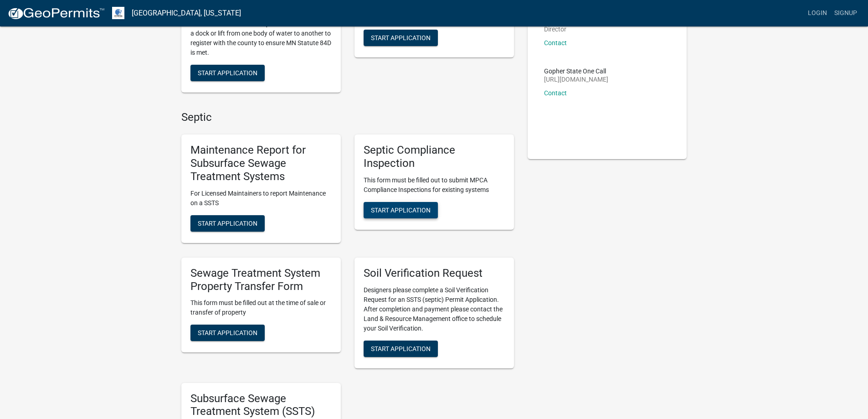 The height and width of the screenshot is (419, 868). Describe the element at coordinates (434, 309) in the screenshot. I see `p: Designers please complete a Soil Verification Request for an SSTS (septic) Permit Application. Af...` at that location.